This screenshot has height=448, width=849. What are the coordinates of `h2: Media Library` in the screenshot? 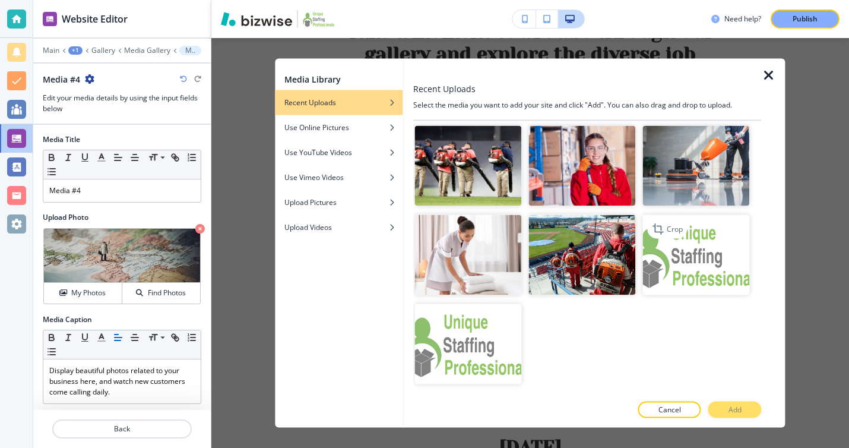 It's located at (312, 79).